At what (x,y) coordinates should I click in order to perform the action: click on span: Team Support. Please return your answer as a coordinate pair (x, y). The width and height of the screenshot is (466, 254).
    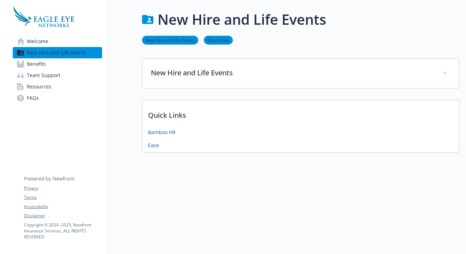
    Looking at the image, I should click on (43, 75).